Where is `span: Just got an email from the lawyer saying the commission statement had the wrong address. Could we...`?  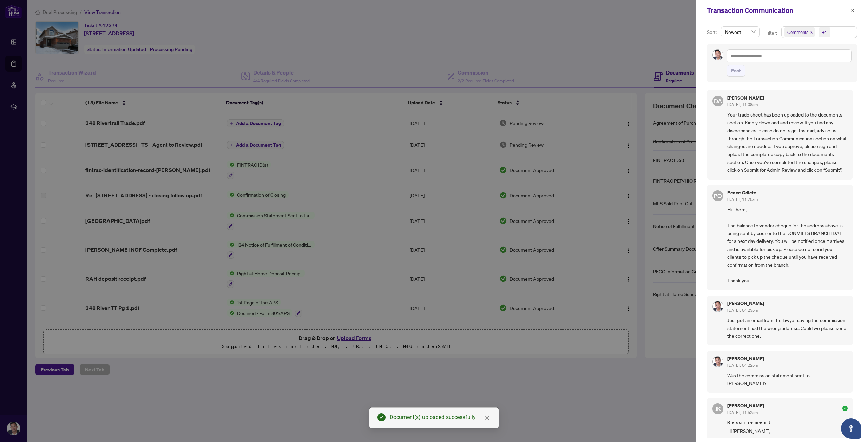
span: Just got an email from the lawyer saying the commission statement had the wrong address. Could we... is located at coordinates (788, 329).